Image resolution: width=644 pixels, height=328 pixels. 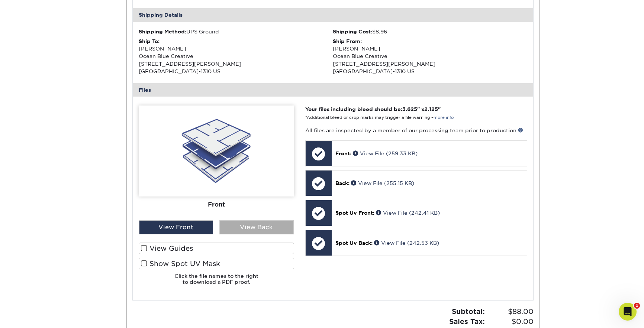 I want to click on strong: Your files including bleed should be: " x ", so click(x=373, y=110).